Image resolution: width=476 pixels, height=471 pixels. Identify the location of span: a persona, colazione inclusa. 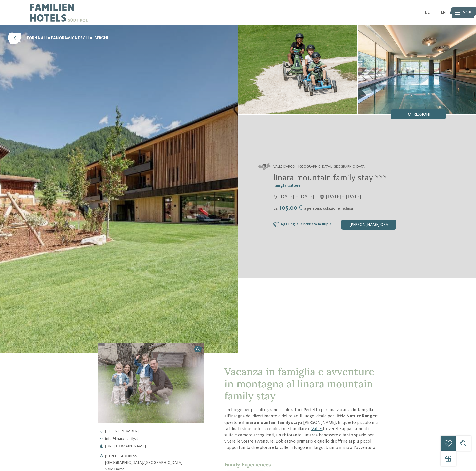
(328, 208).